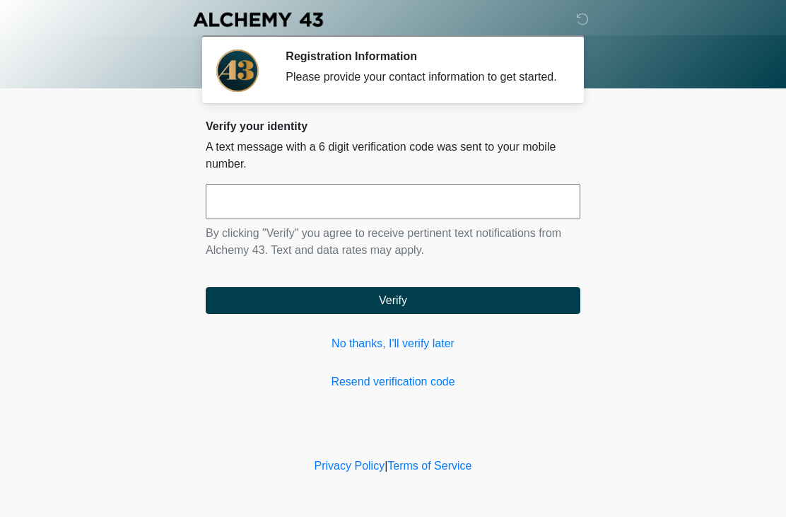 The width and height of the screenshot is (786, 517). Describe the element at coordinates (393, 156) in the screenshot. I see `p: A text message with a 6 digit verification code was sent to your mobile number.` at that location.